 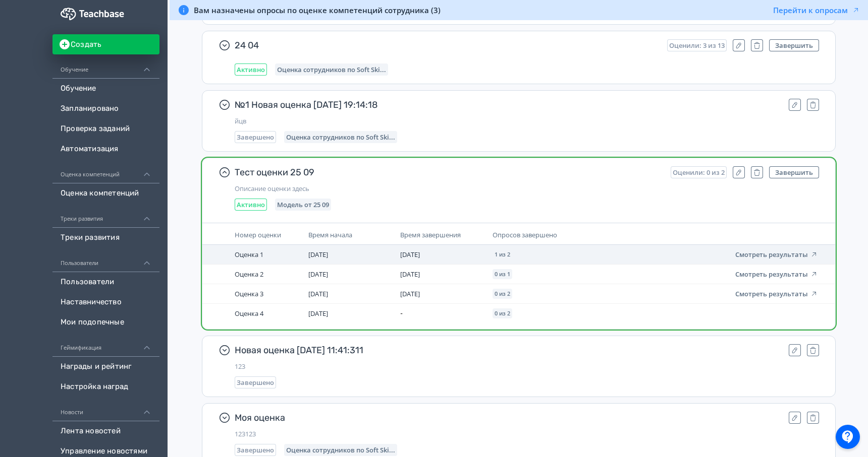 I want to click on span: Время начала, so click(x=330, y=235).